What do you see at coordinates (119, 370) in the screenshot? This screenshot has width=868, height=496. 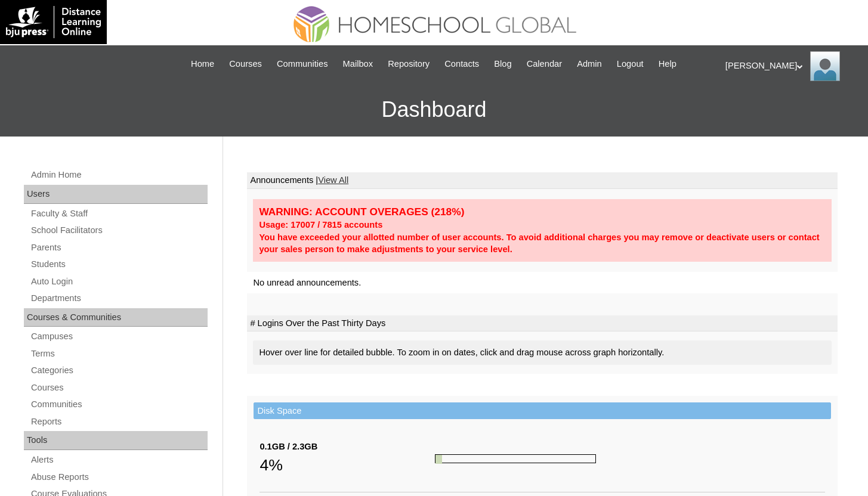 I see `a: Categories` at bounding box center [119, 370].